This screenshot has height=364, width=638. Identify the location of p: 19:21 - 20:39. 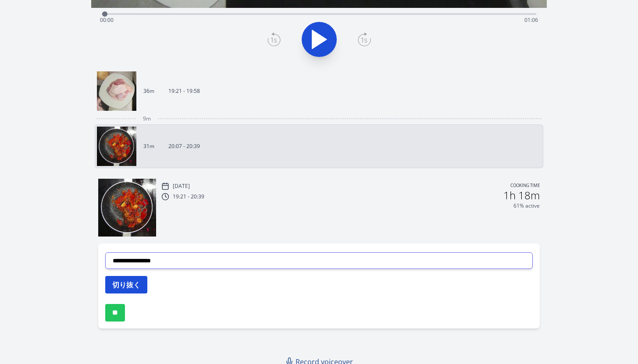
(188, 197).